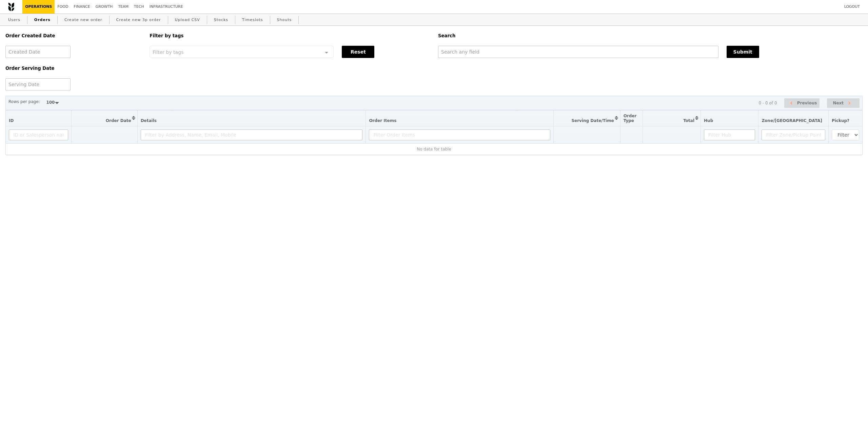  I want to click on a: Create new 3p order, so click(138, 20).